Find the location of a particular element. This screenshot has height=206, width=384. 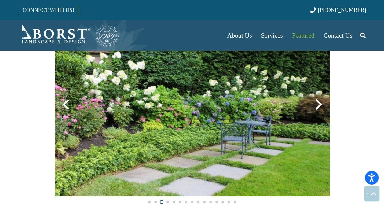

a: Featured is located at coordinates (303, 35).